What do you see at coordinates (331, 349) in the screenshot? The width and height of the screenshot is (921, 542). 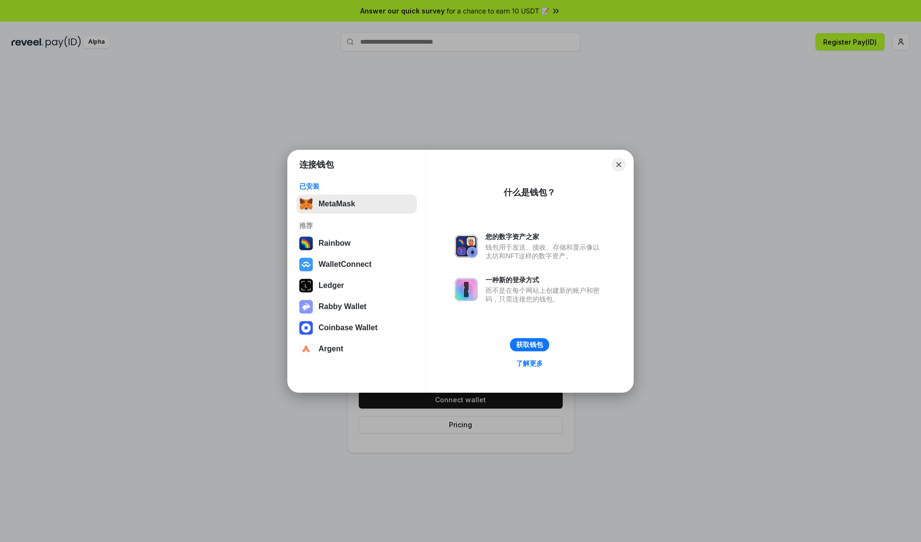 I see `div: Argent` at bounding box center [331, 349].